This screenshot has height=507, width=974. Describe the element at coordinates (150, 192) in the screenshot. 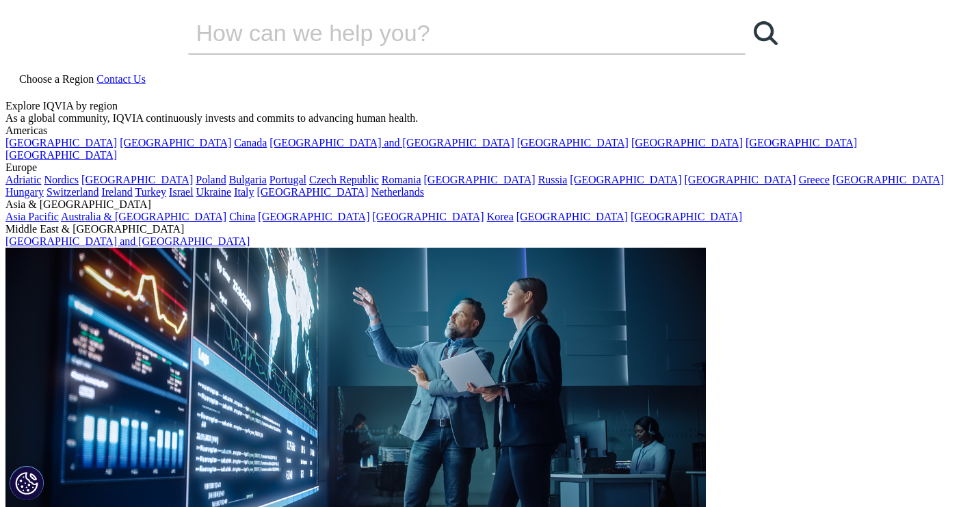

I see `a: Turkey` at that location.